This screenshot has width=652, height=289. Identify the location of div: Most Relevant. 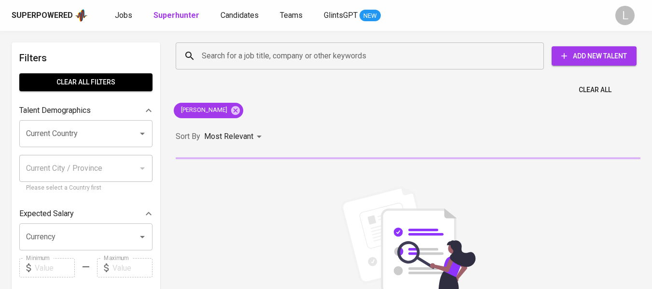
(234, 136).